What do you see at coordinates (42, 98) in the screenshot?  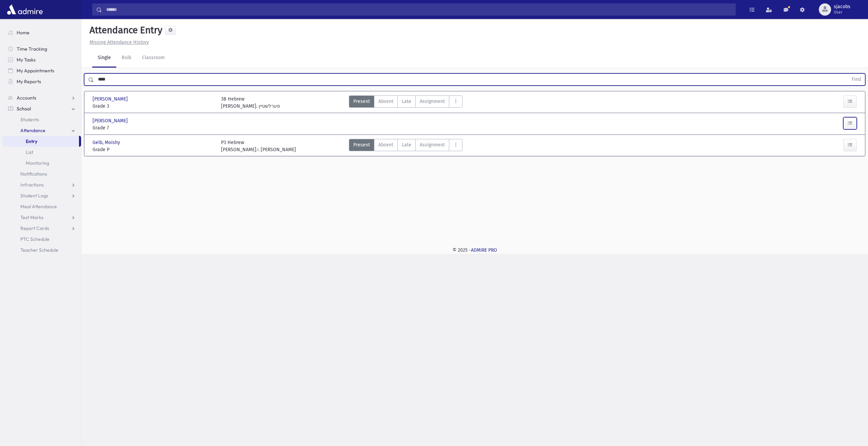 I see `a: Accounts` at bounding box center [42, 98].